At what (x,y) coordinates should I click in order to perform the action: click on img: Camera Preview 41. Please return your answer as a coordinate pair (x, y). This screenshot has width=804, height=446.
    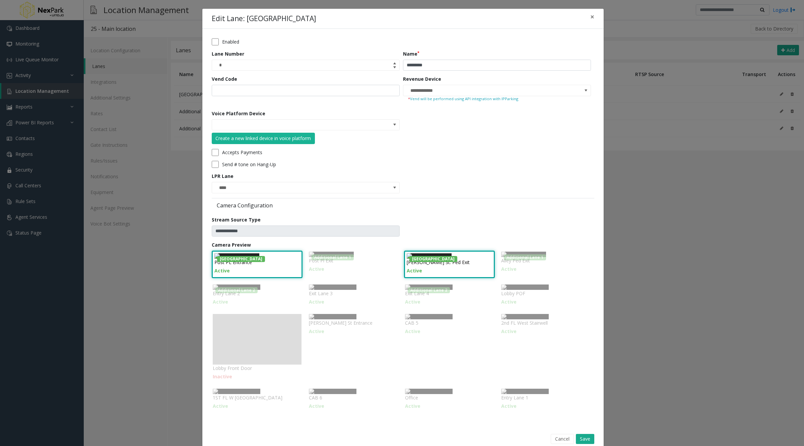
    Looking at the image, I should click on (332, 391).